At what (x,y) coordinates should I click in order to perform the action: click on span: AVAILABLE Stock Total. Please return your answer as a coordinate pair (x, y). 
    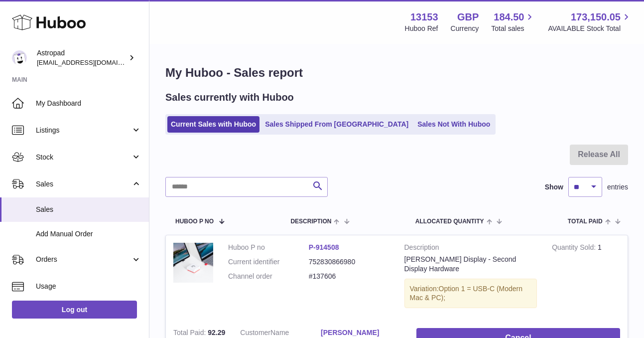
    Looking at the image, I should click on (590, 28).